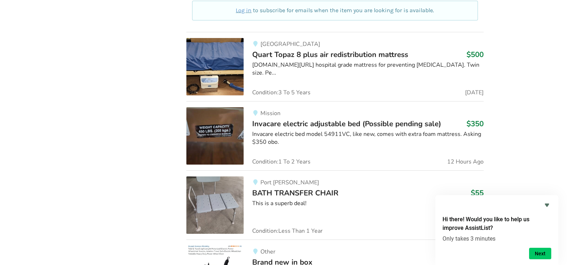 Image resolution: width=567 pixels, height=265 pixels. Describe the element at coordinates (497, 229) in the screenshot. I see `div: Hi there! Would you like to help us improve AssistList?` at that location.